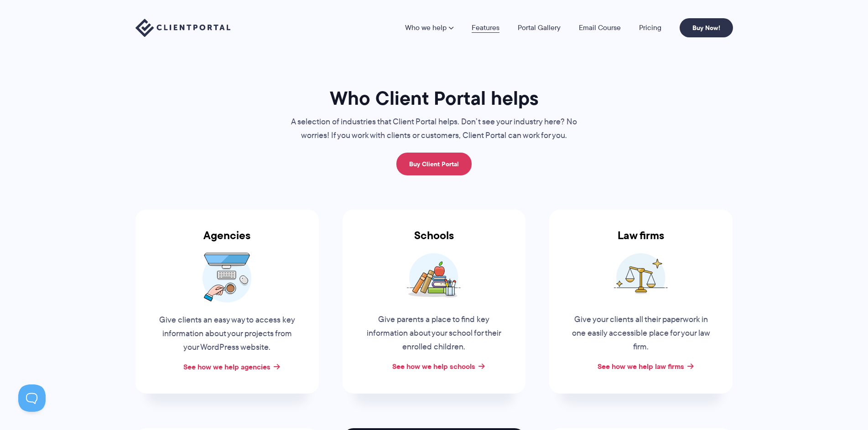 Image resolution: width=868 pixels, height=430 pixels. I want to click on h3: Law firms, so click(641, 241).